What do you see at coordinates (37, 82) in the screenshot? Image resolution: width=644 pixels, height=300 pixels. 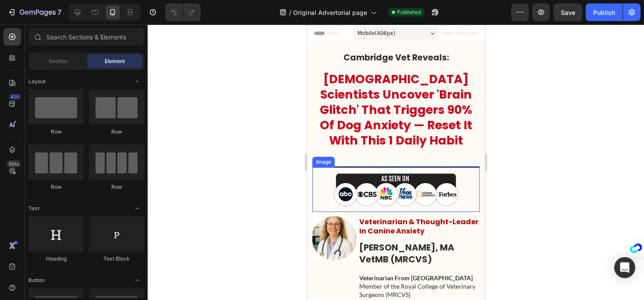 I see `span: Layout` at bounding box center [37, 82].